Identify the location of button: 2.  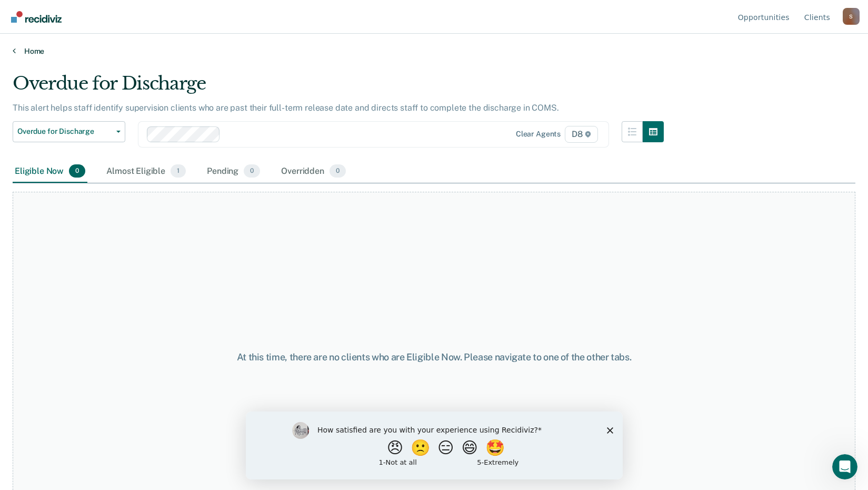
(175, 36).